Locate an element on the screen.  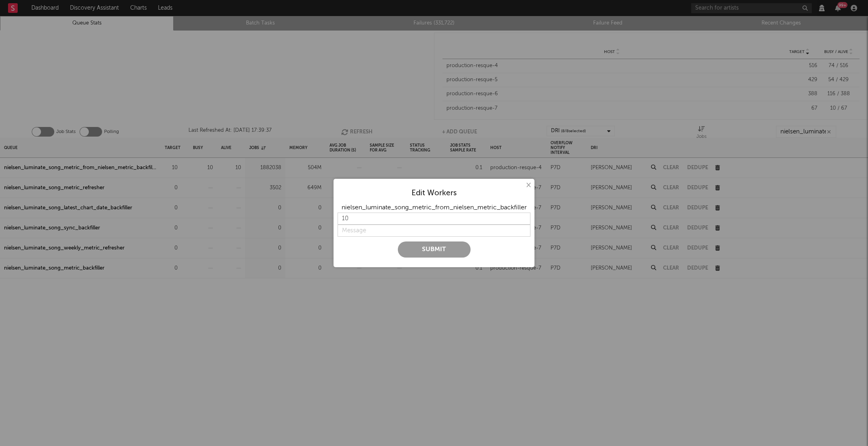
button: Submit is located at coordinates (434, 250).